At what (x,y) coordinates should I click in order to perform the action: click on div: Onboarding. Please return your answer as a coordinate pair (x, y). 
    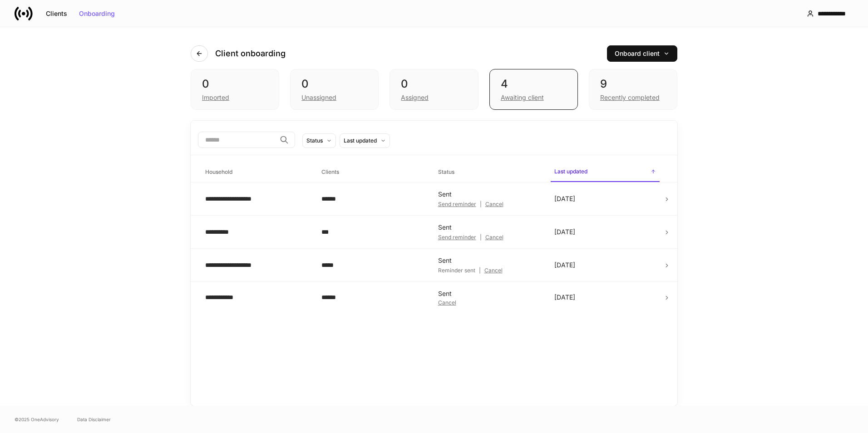
    Looking at the image, I should click on (97, 13).